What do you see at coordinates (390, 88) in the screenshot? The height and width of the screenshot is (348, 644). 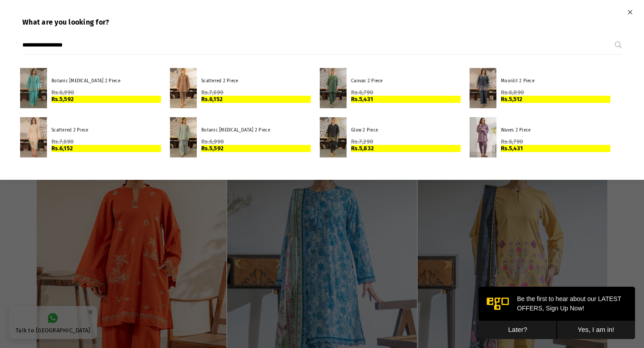 I see `a: Canvas 2 Piece Rs.6,790 Rs.5,431` at bounding box center [390, 88].